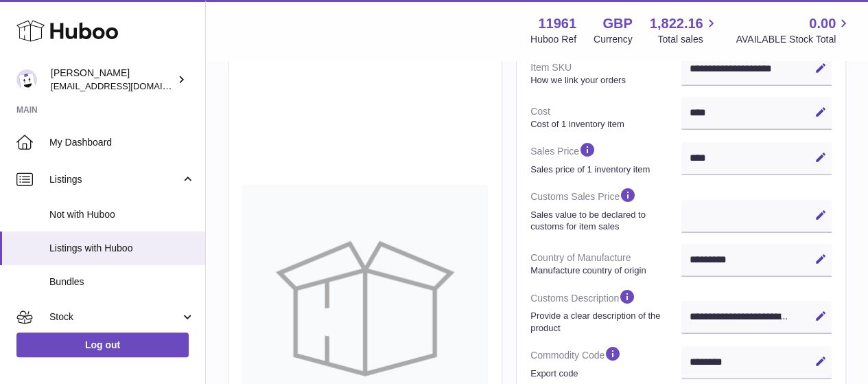 The width and height of the screenshot is (868, 384). Describe the element at coordinates (617, 24) in the screenshot. I see `strong: GBP` at that location.